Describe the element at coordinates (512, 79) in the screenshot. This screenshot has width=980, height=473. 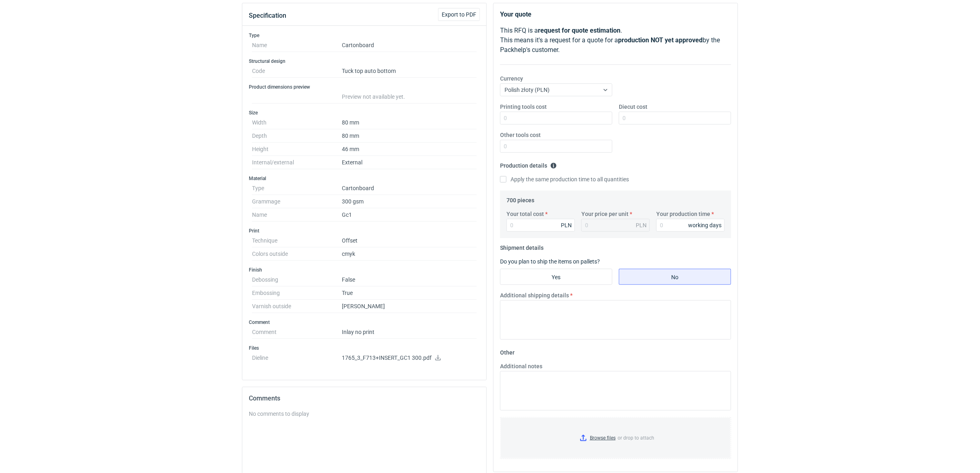
I see `label: Currency` at that location.